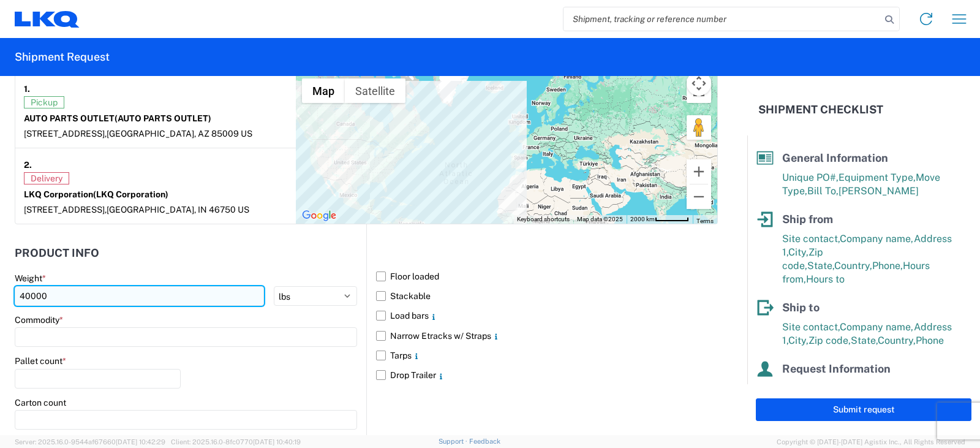 The height and width of the screenshot is (448, 980). I want to click on span: (LKQ Corporation), so click(130, 195).